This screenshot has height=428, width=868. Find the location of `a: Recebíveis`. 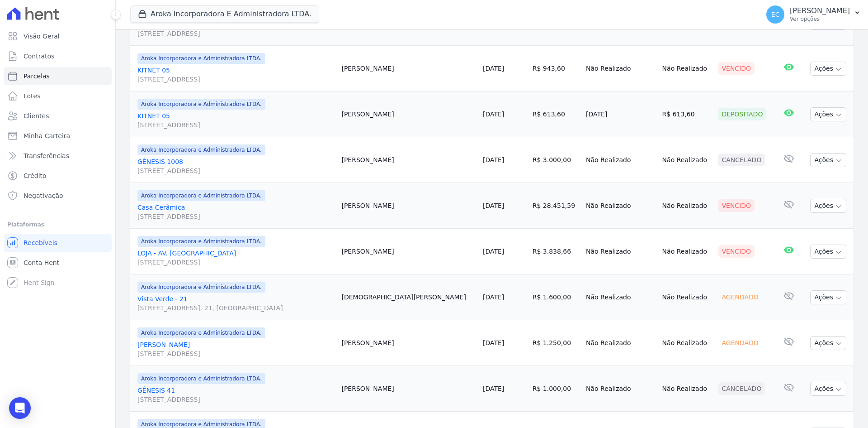

a: Recebíveis is located at coordinates (57, 242).